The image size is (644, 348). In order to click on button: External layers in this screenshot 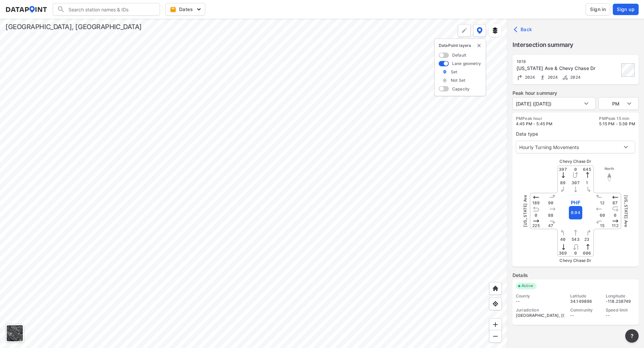, I will do `click(495, 31)`.